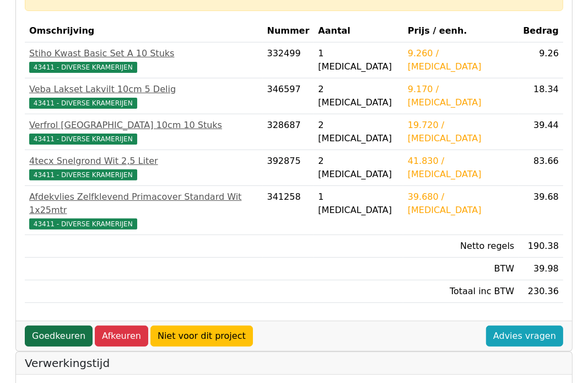  I want to click on td: 18.34, so click(541, 96).